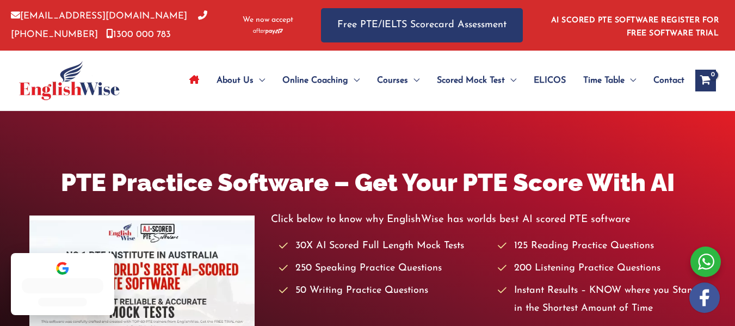 The height and width of the screenshot is (326, 735). I want to click on a: 1300 000 783, so click(138, 34).